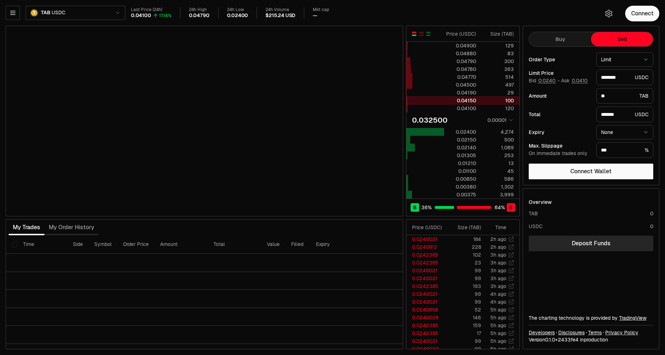 The width and height of the screenshot is (665, 355). What do you see at coordinates (498, 61) in the screenshot?
I see `div: 300` at bounding box center [498, 61].